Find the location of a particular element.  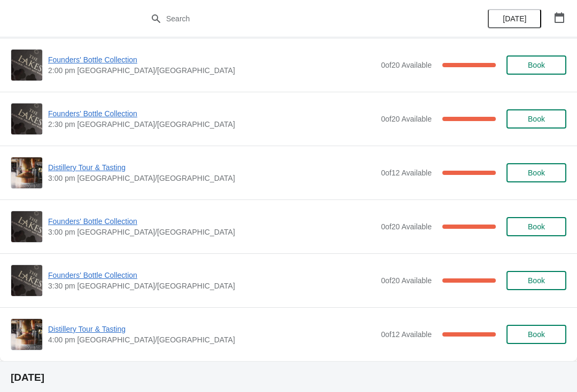

img: Distillery Tour & Tasting | | 3:00 pm Europe/London is located at coordinates (27, 173).